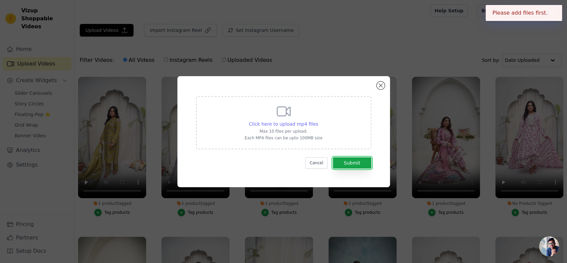  Describe the element at coordinates (549, 246) in the screenshot. I see `div: Open chat` at that location.